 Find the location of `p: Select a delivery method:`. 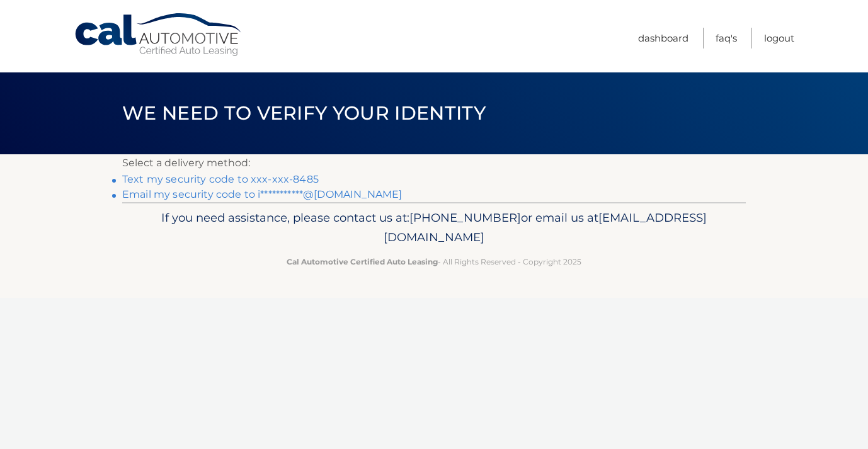

p: Select a delivery method: is located at coordinates (434, 163).